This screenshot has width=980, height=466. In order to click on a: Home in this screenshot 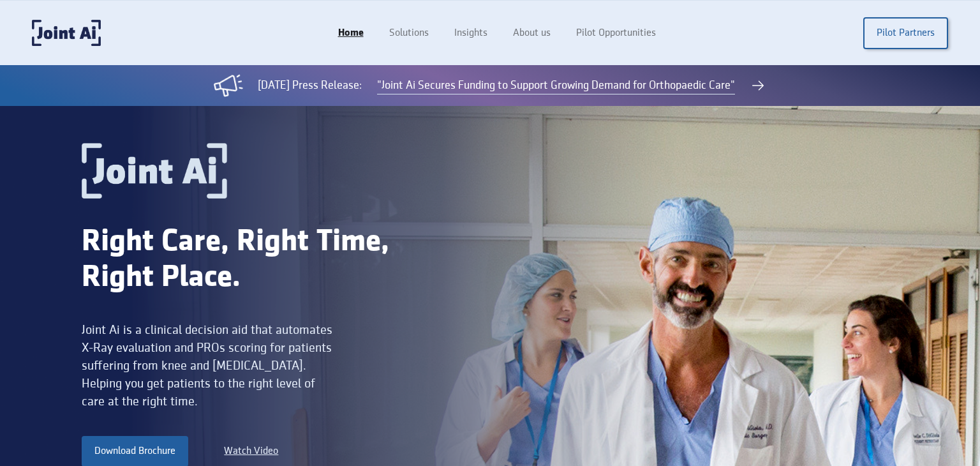, I will do `click(351, 34)`.